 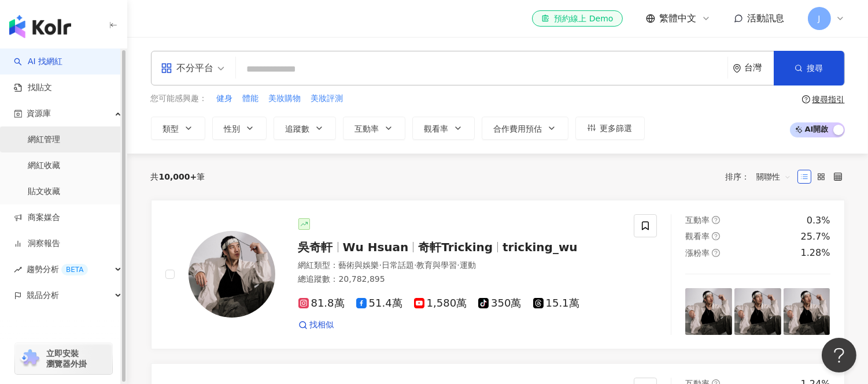 I want to click on button: 美妝購物, so click(x=285, y=99).